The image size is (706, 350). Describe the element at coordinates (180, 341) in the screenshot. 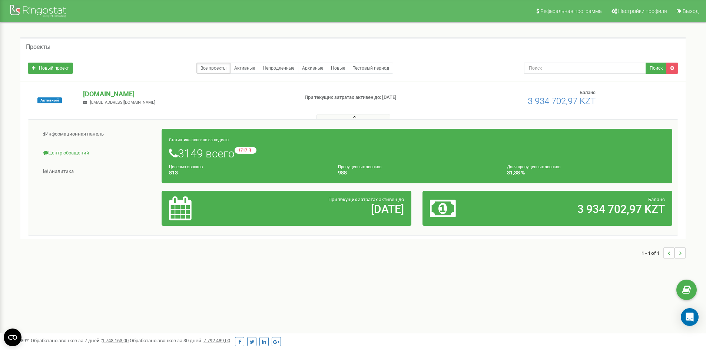

I see `span: Обработано звонков за 30 дней :` at that location.